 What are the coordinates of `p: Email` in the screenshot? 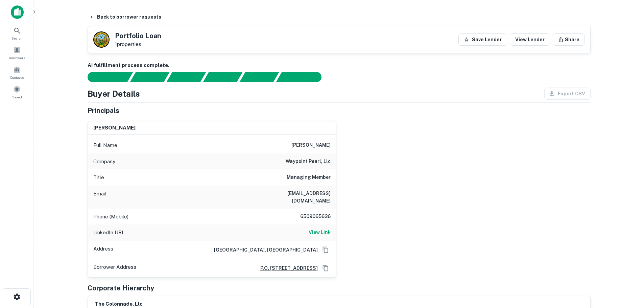 It's located at (99, 197).